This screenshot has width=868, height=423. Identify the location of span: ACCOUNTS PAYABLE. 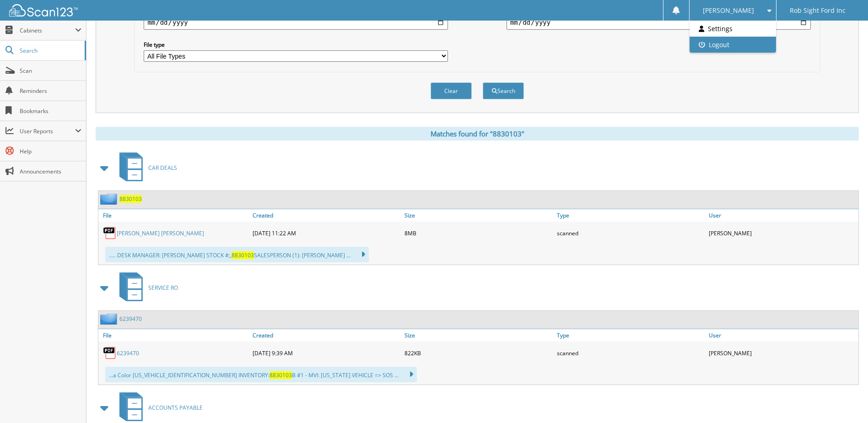
(175, 407).